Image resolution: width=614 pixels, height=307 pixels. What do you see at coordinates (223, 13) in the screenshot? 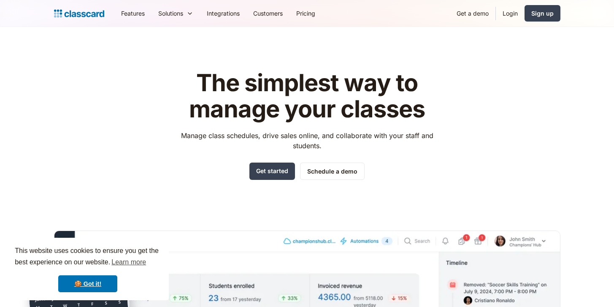
I see `a: Integrations` at bounding box center [223, 13].